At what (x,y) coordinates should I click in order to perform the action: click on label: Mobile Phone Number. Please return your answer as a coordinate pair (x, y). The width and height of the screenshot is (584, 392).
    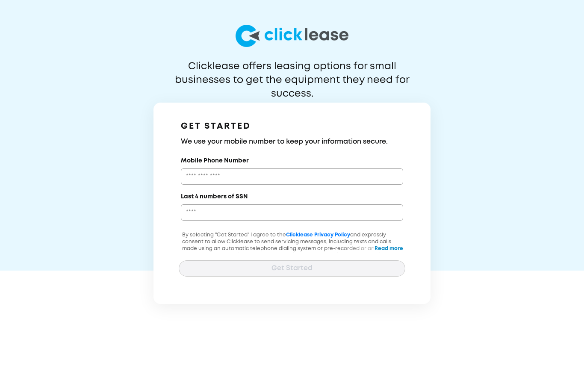
    Looking at the image, I should click on (215, 161).